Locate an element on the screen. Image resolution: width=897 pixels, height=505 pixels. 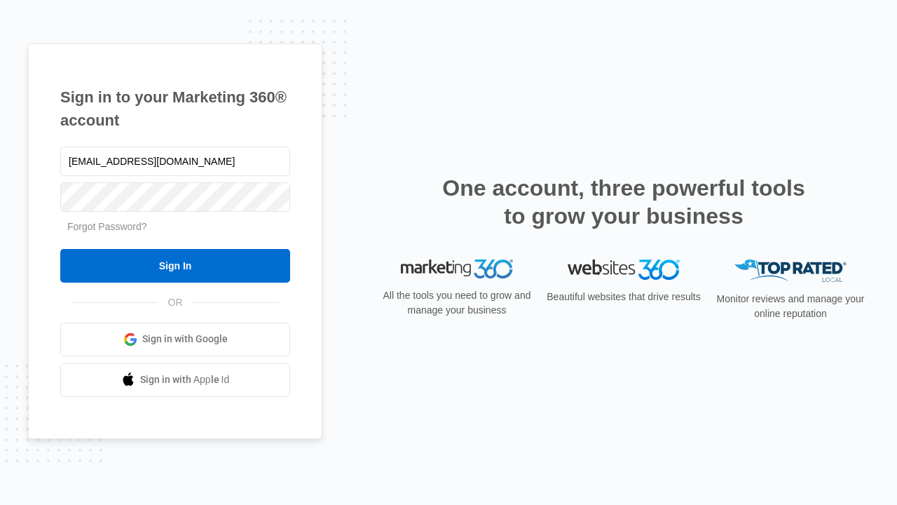
input: Email is located at coordinates (175, 161).